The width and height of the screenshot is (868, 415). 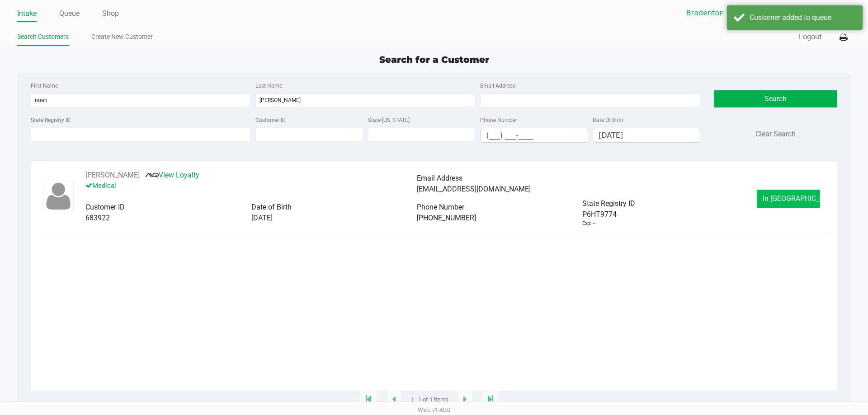 What do you see at coordinates (27, 14) in the screenshot?
I see `a: Intake` at bounding box center [27, 14].